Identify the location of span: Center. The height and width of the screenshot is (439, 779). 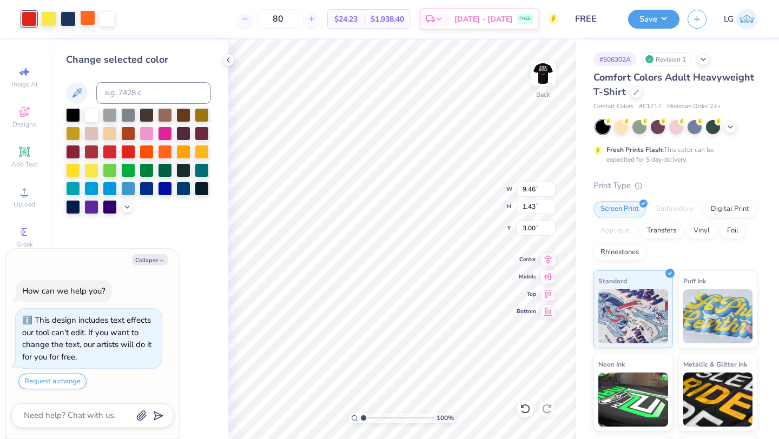
(526, 260).